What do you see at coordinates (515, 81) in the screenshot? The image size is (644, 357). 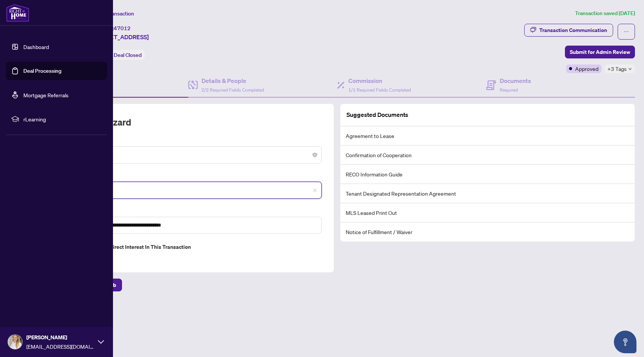 I see `h4: Documents` at bounding box center [515, 81].